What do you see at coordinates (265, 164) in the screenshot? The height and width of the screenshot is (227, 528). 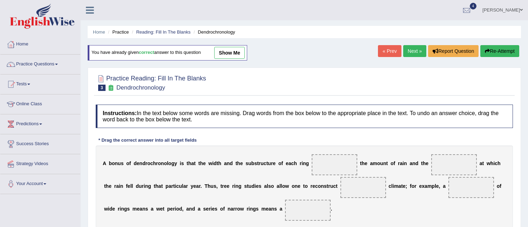 I see `b: c` at bounding box center [265, 164].